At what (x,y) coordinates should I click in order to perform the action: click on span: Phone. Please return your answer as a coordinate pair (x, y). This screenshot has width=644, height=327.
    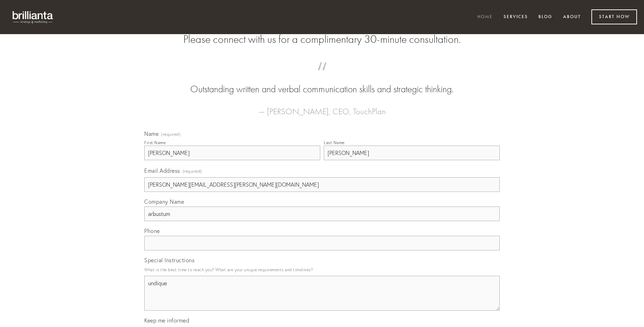
    Looking at the image, I should click on (152, 231).